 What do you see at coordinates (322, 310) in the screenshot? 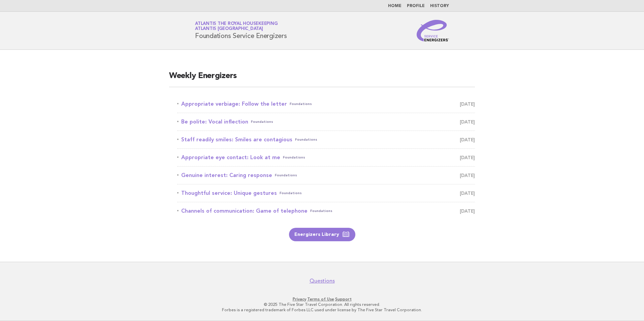
I see `p: Forbes is a registered trademark of Forbes LLC used under license by The Five Star Travel Corpora...` at bounding box center [322, 310].